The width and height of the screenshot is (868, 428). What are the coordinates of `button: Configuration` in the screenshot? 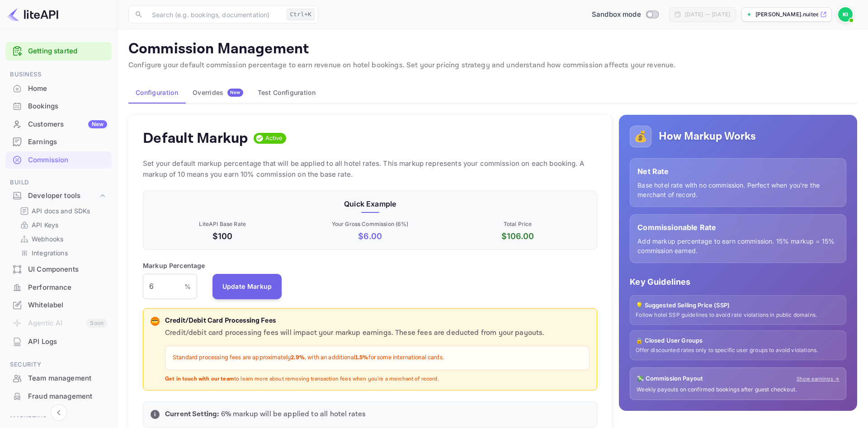 It's located at (157, 93).